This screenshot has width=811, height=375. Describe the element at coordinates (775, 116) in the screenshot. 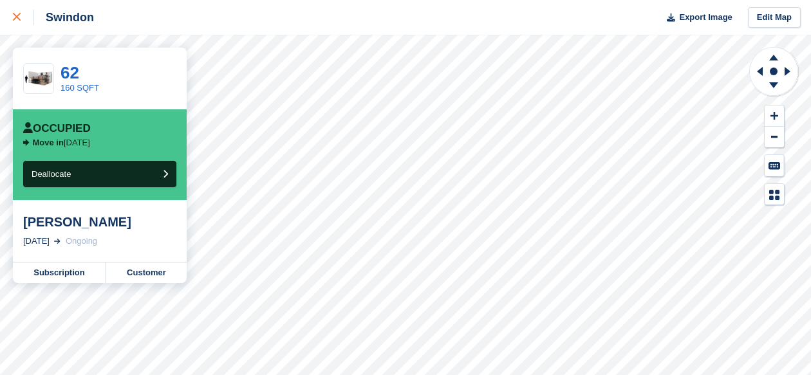

I see `button: Zoom In` at that location.